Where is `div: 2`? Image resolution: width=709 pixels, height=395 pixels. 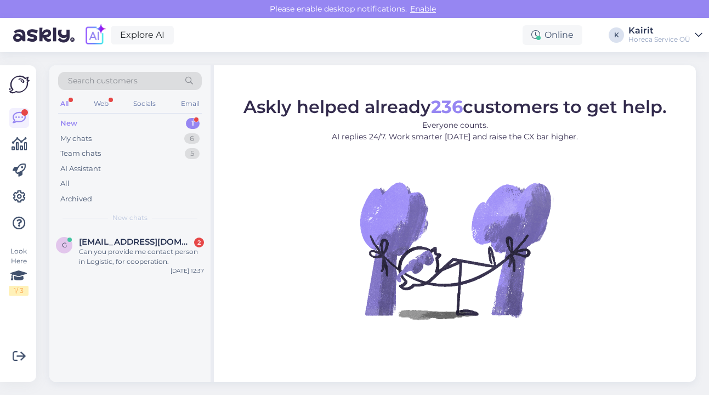
div: 2 is located at coordinates (199, 242).